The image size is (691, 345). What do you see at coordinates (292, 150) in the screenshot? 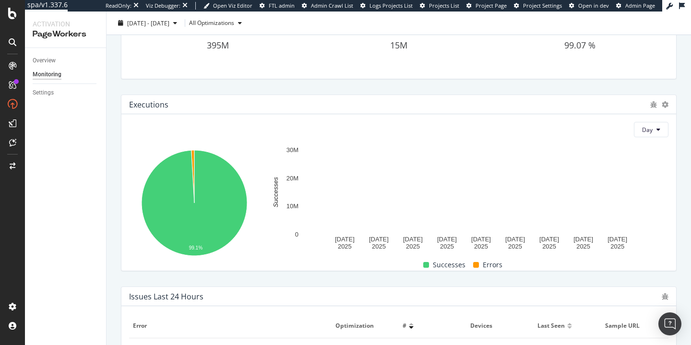
I see `text: 30M` at bounding box center [292, 150].